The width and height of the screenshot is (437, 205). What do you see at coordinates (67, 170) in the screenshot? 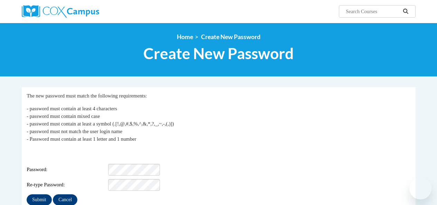
I see `span: Password:` at bounding box center [67, 170].